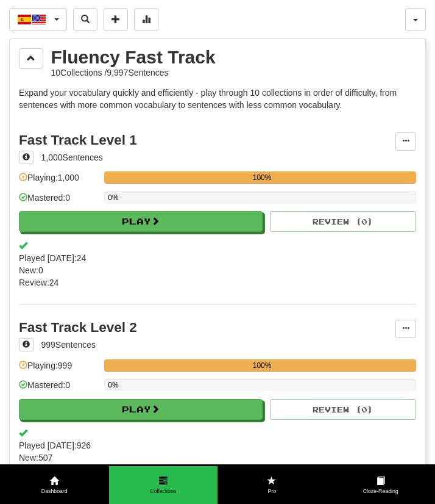 The height and width of the screenshot is (504, 435). Describe the element at coordinates (204, 139) in the screenshot. I see `div: Fast Track Level 1` at that location.